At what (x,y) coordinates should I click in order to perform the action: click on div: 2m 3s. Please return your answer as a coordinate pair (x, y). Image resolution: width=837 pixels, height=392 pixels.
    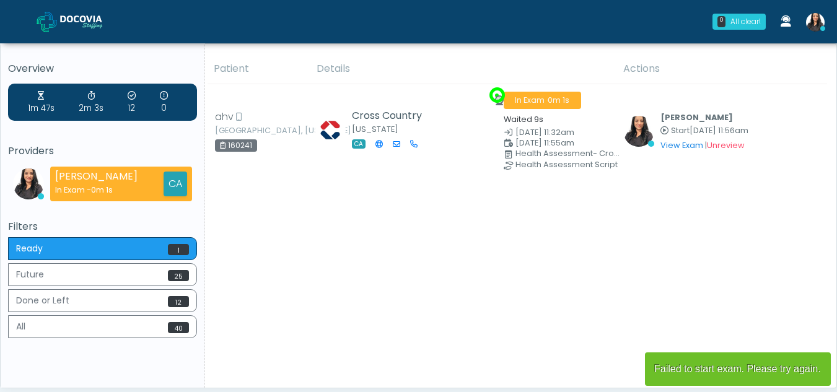
    Looking at the image, I should click on (91, 102).